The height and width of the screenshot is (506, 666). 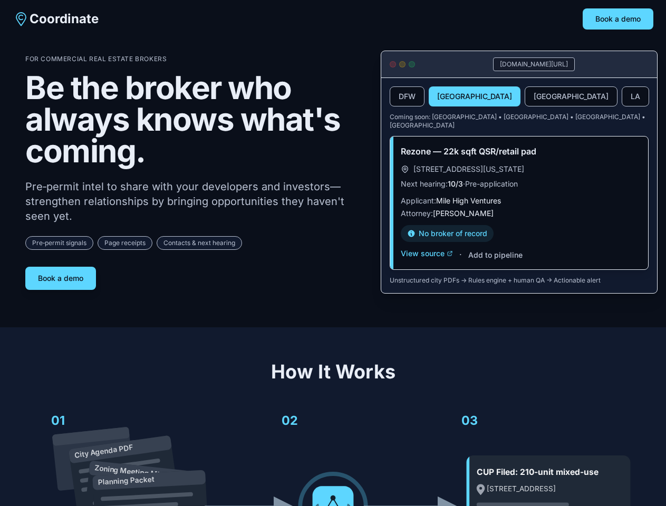 What do you see at coordinates (333, 372) in the screenshot?
I see `h2: How It Works` at bounding box center [333, 372].